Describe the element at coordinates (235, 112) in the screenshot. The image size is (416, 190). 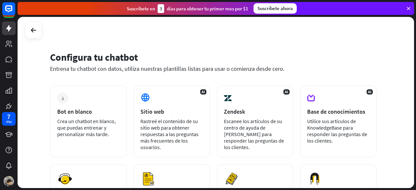
I see `font: Zendesk` at that location.